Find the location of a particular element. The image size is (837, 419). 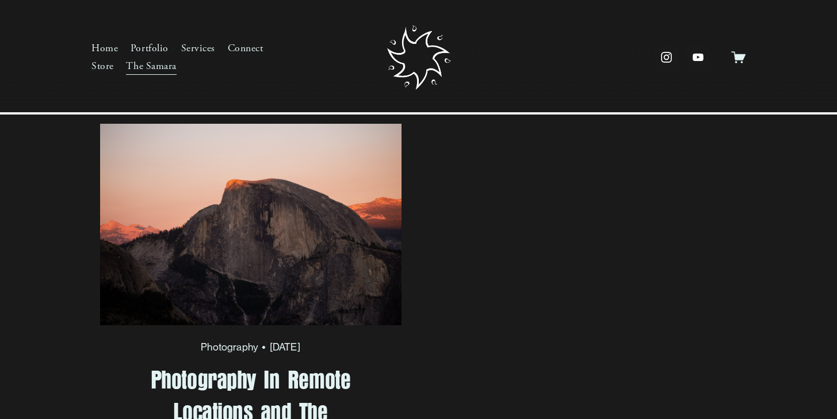

a: Services is located at coordinates (198, 48).